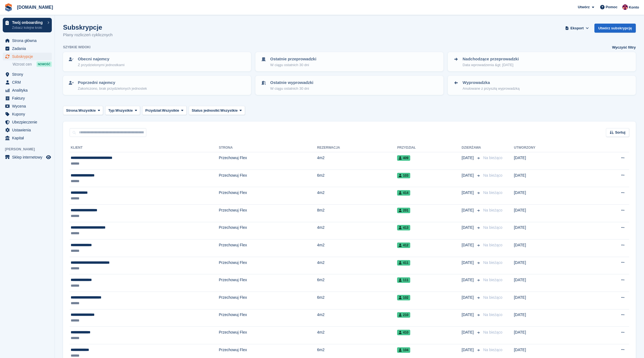  I want to click on span: Zadania, so click(29, 48).